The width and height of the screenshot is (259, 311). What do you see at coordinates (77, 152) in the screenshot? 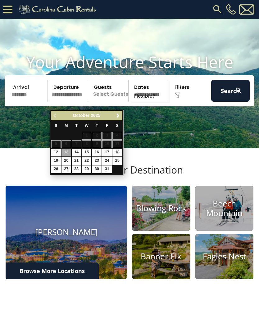
I see `a: 14` at bounding box center [77, 152].